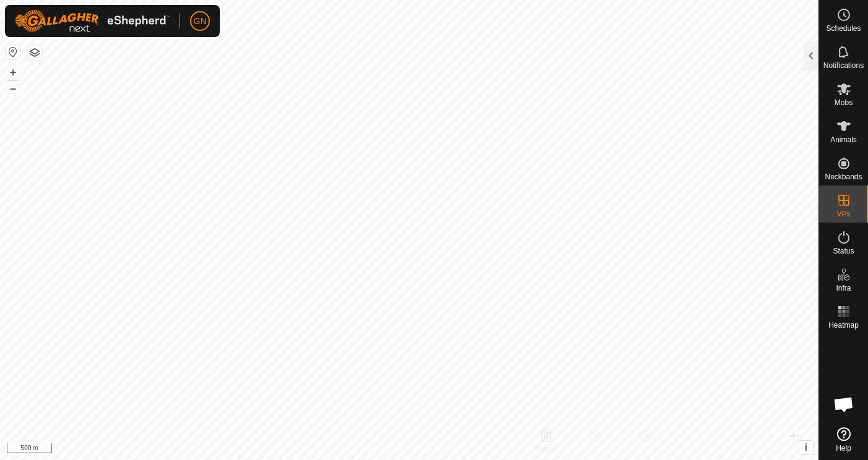 This screenshot has width=868, height=460. Describe the element at coordinates (806, 448) in the screenshot. I see `button: i` at that location.